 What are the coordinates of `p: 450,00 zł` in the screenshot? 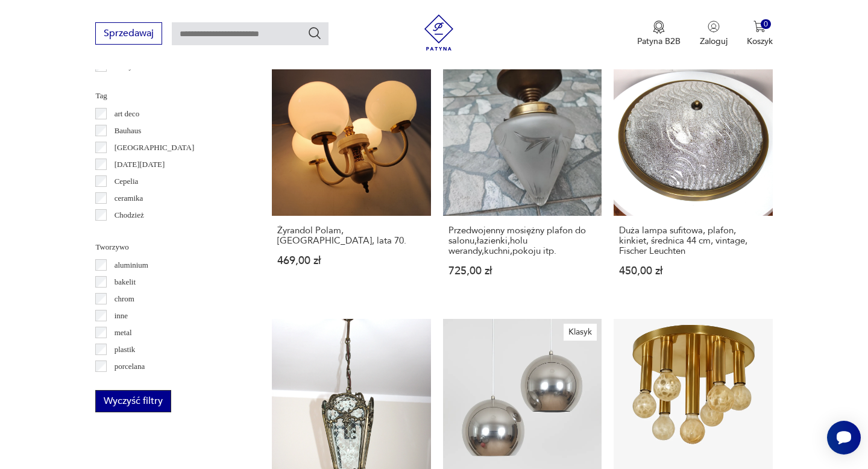 It's located at (693, 270).